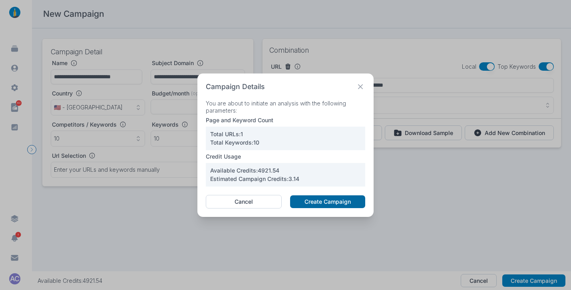 This screenshot has height=290, width=571. Describe the element at coordinates (285, 107) in the screenshot. I see `p: You are about to initiate an analysis with the following parameters:` at that location.